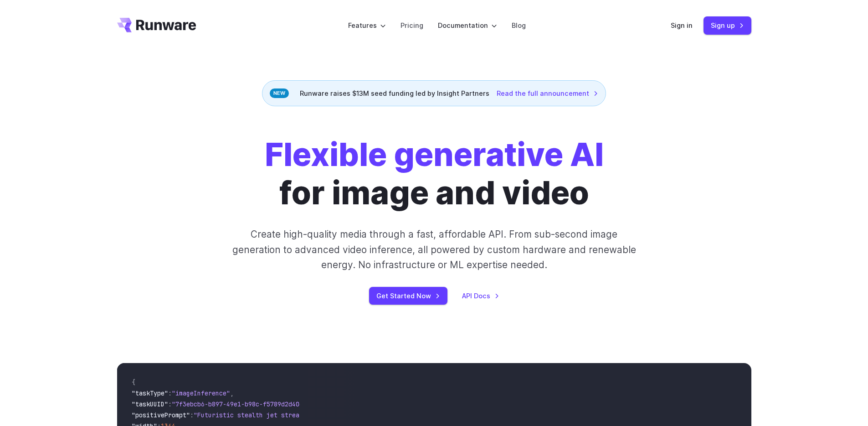 This screenshot has width=868, height=426. Describe the element at coordinates (201, 393) in the screenshot. I see `span: "imageInference"` at that location.